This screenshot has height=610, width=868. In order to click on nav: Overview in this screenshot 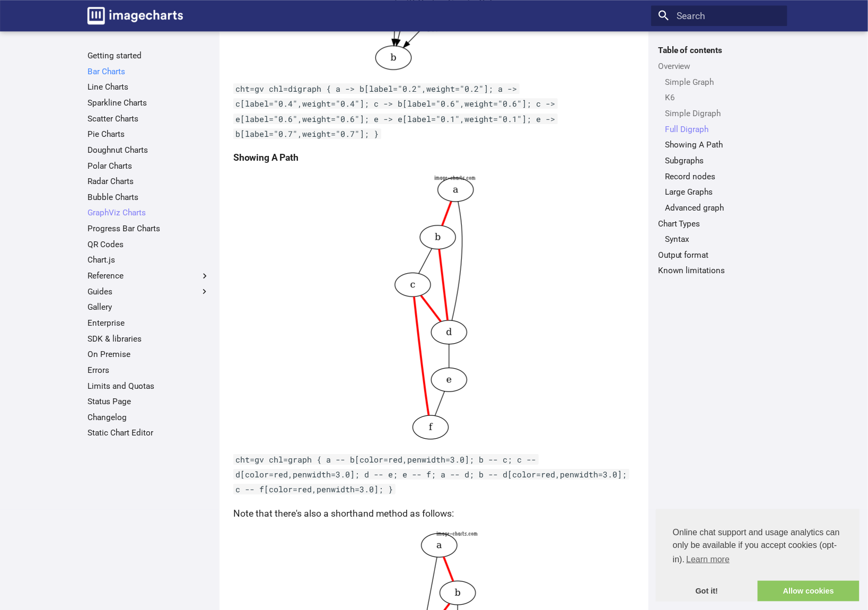, I will do `click(719, 145)`.